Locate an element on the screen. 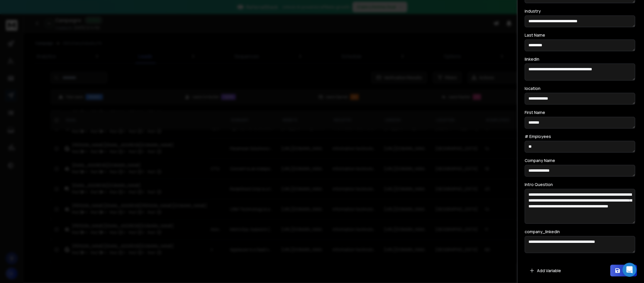 Image resolution: width=644 pixels, height=283 pixels. label: linkedin is located at coordinates (532, 59).